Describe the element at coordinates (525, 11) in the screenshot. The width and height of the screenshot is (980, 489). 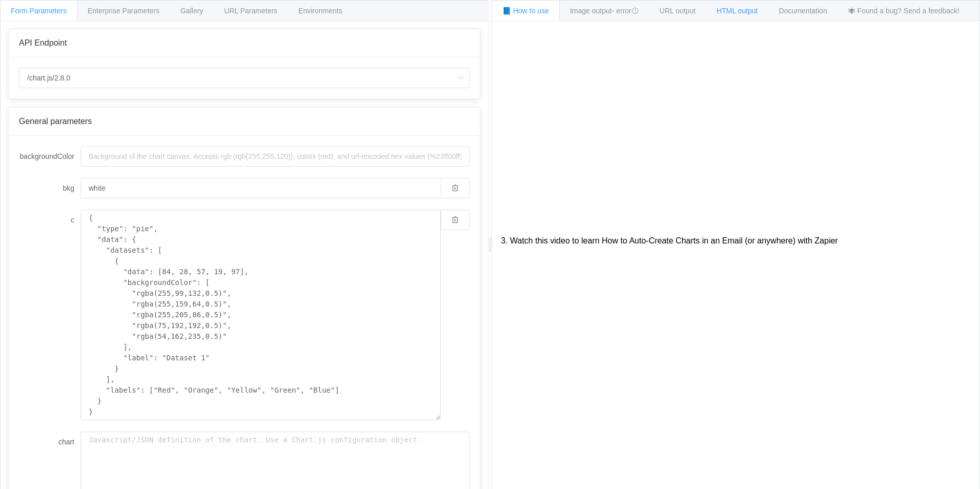
I see `span: 📘 How to use` at that location.